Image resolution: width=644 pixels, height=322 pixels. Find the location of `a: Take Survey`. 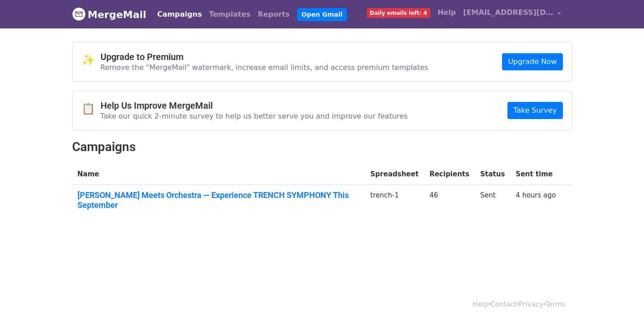

a: Take Survey is located at coordinates (535, 110).